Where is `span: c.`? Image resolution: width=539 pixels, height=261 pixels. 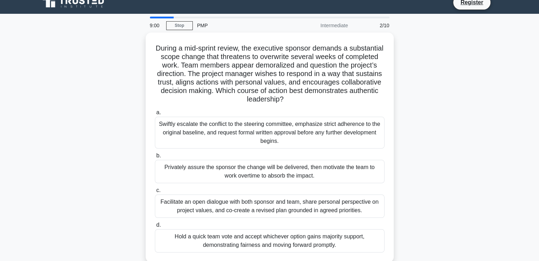 span: c. is located at coordinates (158, 190).